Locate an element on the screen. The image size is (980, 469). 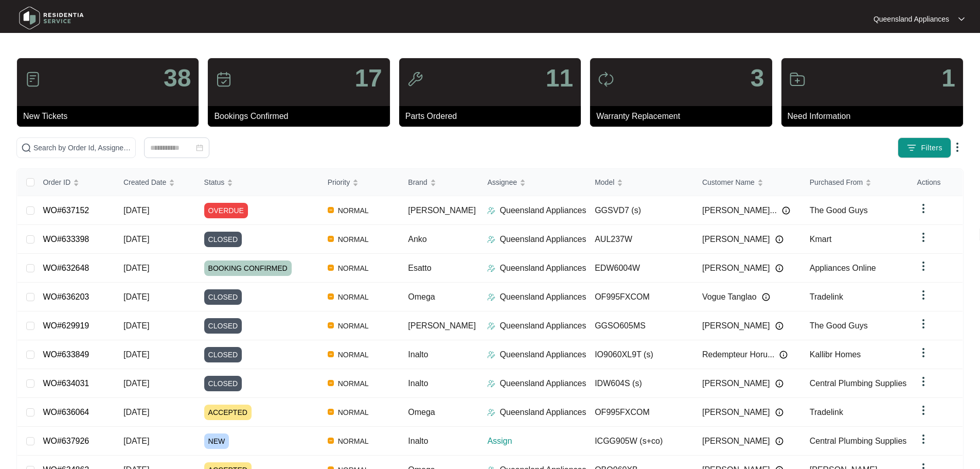
p: Warranty Replacement is located at coordinates (684, 116).